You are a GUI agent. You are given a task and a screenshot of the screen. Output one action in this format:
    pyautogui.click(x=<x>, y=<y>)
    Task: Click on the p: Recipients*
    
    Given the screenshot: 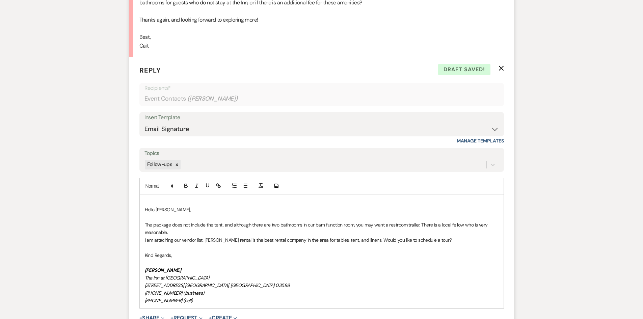 What is the action you would take?
    pyautogui.click(x=322, y=88)
    